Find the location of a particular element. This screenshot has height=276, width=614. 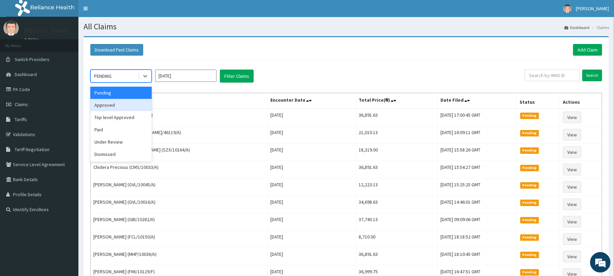

th: Status is located at coordinates (538, 101).